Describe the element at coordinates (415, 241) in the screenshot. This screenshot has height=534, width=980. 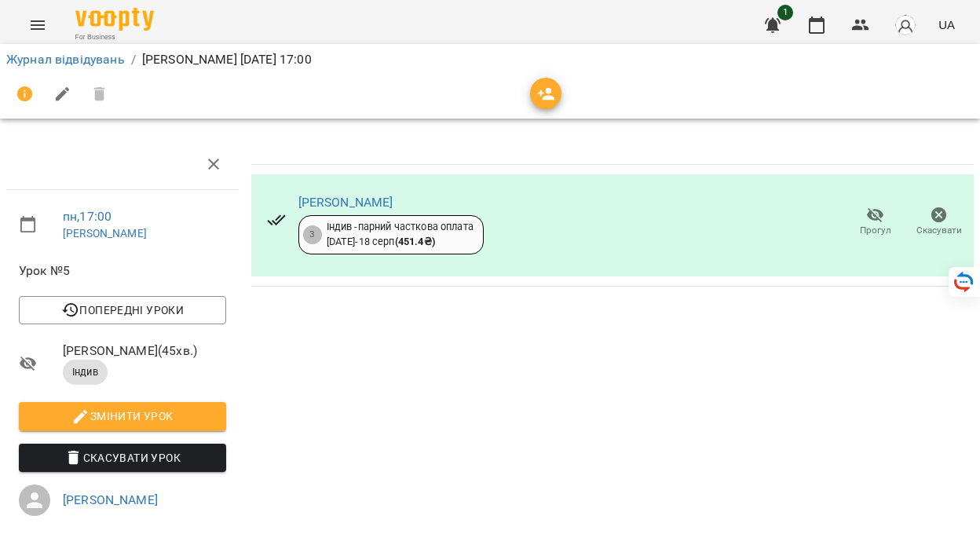
I see `b: ( 451.4 ₴ )` at that location.